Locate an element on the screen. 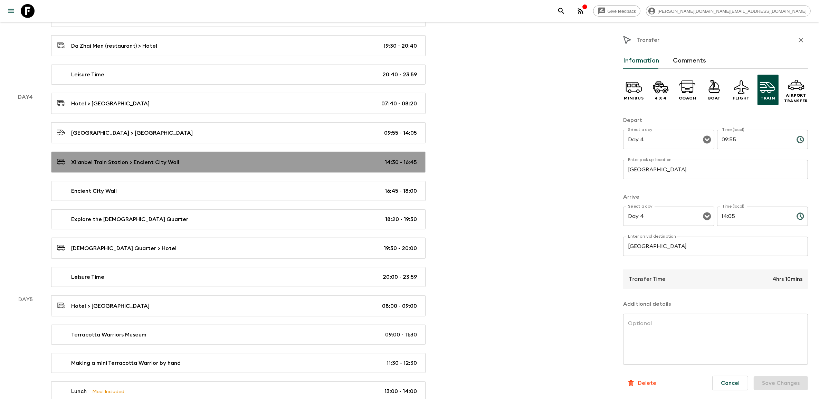  a: Encient City Wall16:45 - 18:00 is located at coordinates (238, 191).